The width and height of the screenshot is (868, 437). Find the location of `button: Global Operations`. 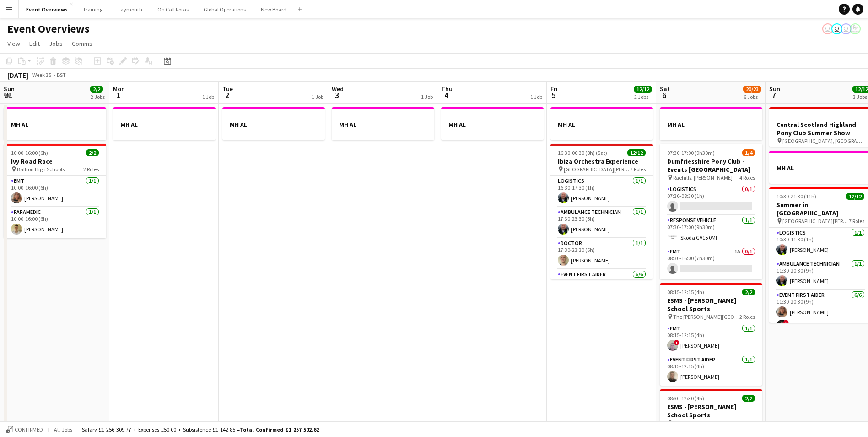

button: Global Operations is located at coordinates (225, 9).